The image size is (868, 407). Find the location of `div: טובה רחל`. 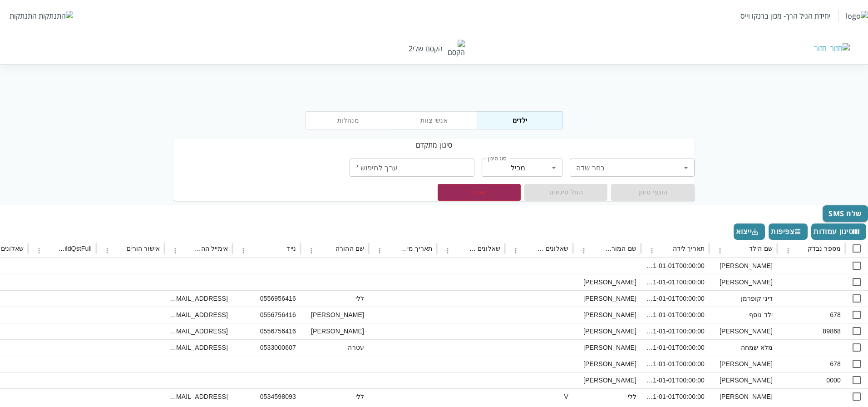

div: טובה רחל is located at coordinates (744, 331).